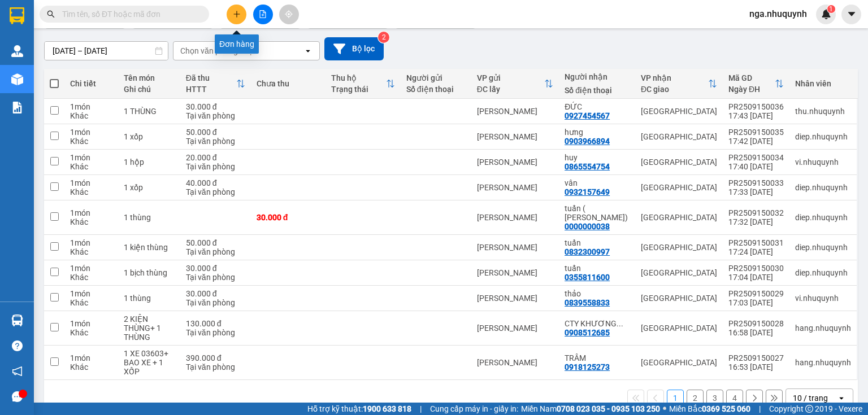 Image resolution: width=868 pixels, height=415 pixels. What do you see at coordinates (851, 14) in the screenshot?
I see `button: caret-down` at bounding box center [851, 14].